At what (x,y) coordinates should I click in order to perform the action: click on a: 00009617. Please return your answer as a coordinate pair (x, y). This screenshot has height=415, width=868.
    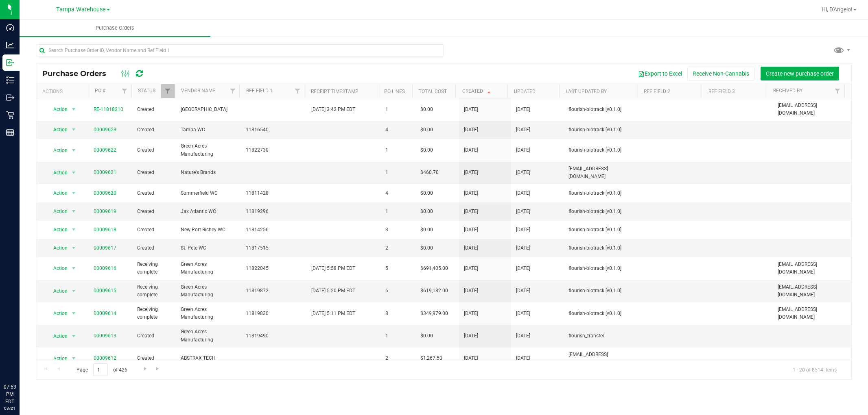
    Looking at the image, I should click on (105, 248).